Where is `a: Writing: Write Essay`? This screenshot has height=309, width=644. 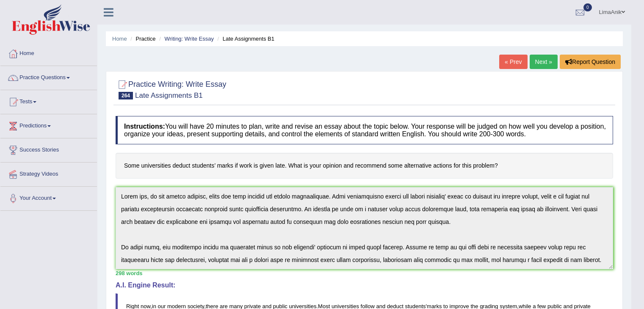
a: Writing: Write Essay is located at coordinates (189, 39).